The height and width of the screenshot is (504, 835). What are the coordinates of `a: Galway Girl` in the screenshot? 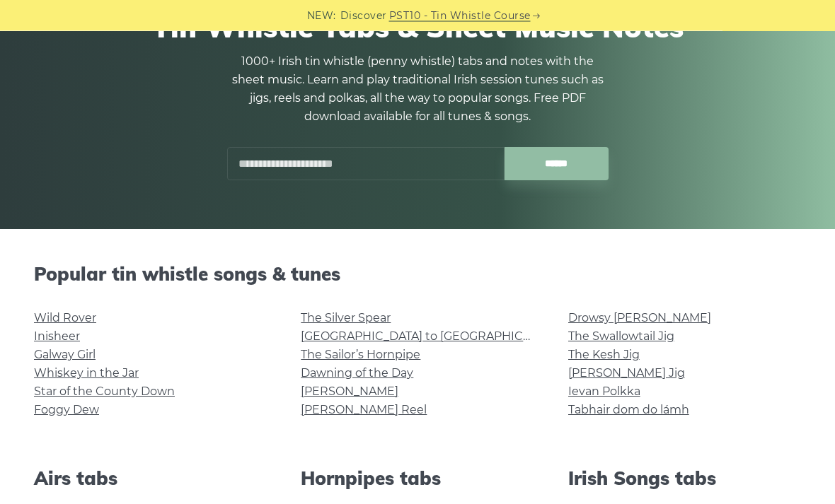 It's located at (64, 355).